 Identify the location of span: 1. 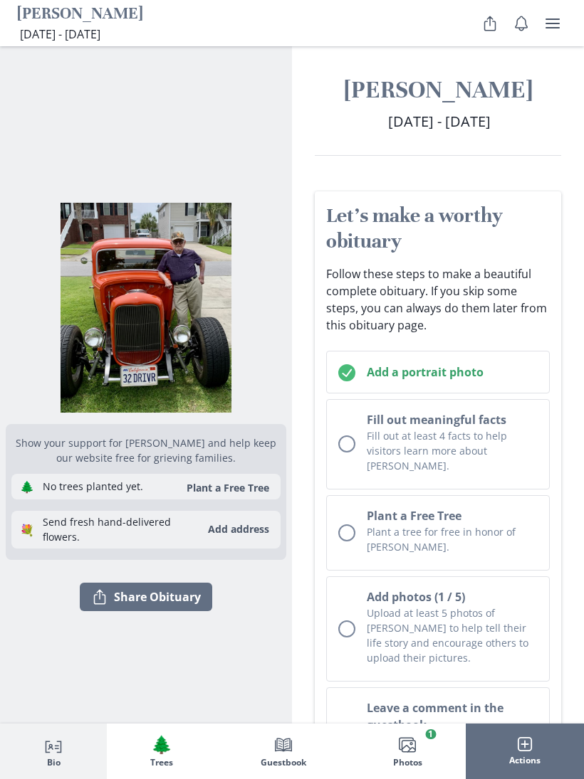
(430, 734).